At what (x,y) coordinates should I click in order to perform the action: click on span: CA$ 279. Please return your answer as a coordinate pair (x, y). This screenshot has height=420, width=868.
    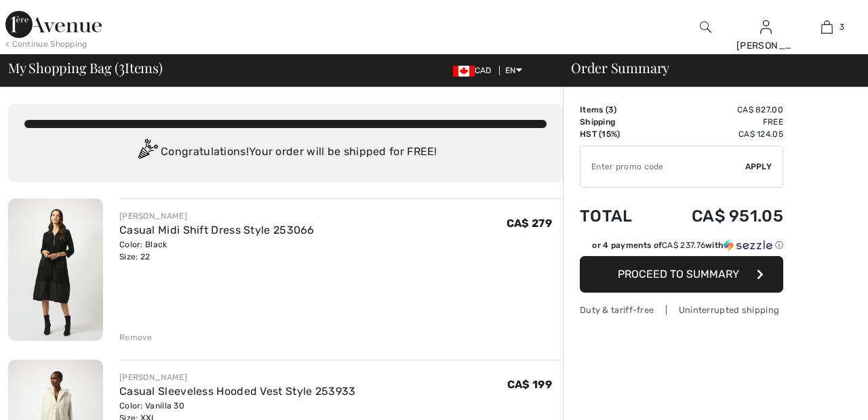
    Looking at the image, I should click on (529, 223).